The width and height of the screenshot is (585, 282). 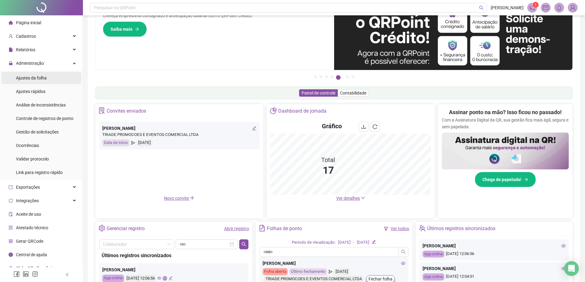 What do you see at coordinates (321, 77) in the screenshot?
I see `button: 2` at bounding box center [321, 77].